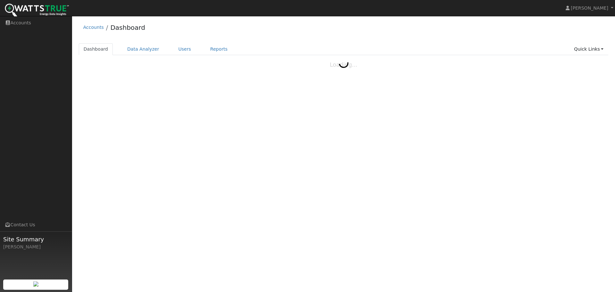 The image size is (615, 292). What do you see at coordinates (37, 11) in the screenshot?
I see `img: WattsTrue` at bounding box center [37, 11].